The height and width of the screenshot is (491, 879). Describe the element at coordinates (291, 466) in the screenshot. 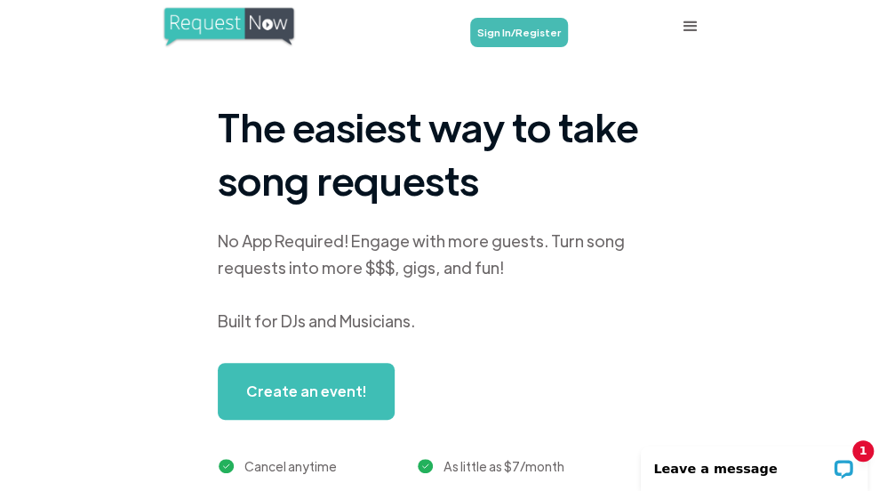

I see `div: Cancel anytime` at that location.